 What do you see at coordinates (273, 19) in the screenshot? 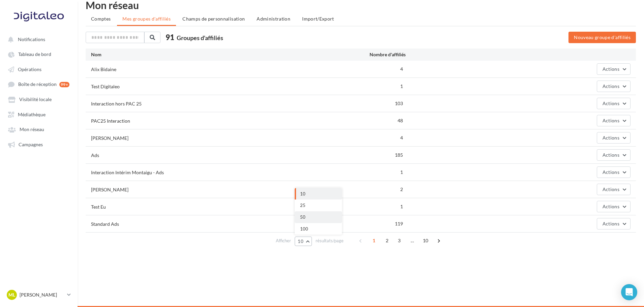
I see `span: Administration` at bounding box center [273, 19].